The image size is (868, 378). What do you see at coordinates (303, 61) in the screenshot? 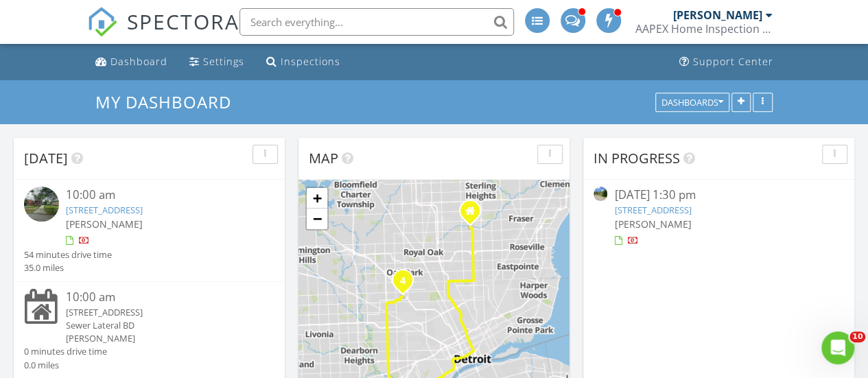
I see `a: Inspections` at bounding box center [303, 61].